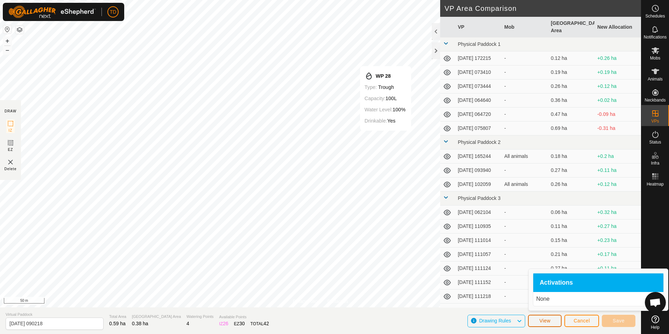 The image size is (669, 334). I want to click on th: Mob, so click(524, 27).